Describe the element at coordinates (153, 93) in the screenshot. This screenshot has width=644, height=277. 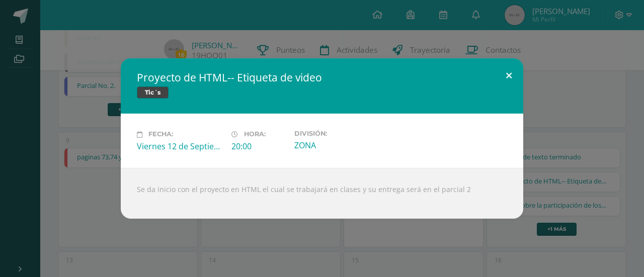
I see `span: Tic´s` at that location.